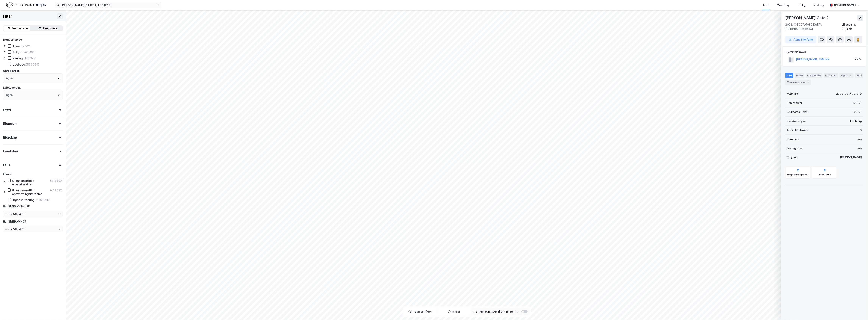  I want to click on button: Sirkel, so click(454, 312).